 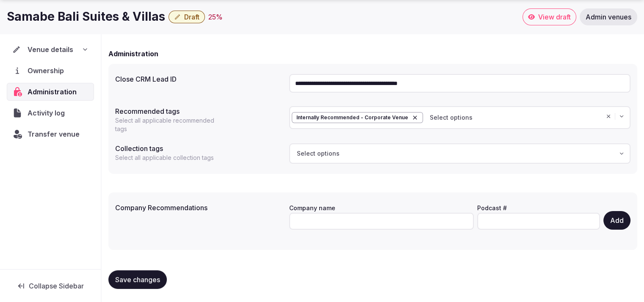 What do you see at coordinates (50, 49) in the screenshot?
I see `span: Venue details` at bounding box center [50, 49].